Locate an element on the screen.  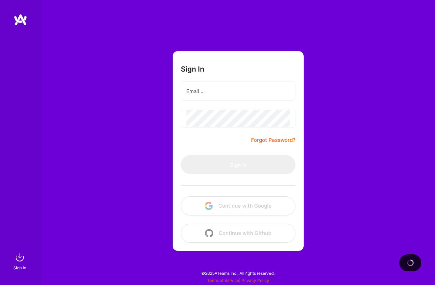
a: Forgot Password? is located at coordinates (273, 140).